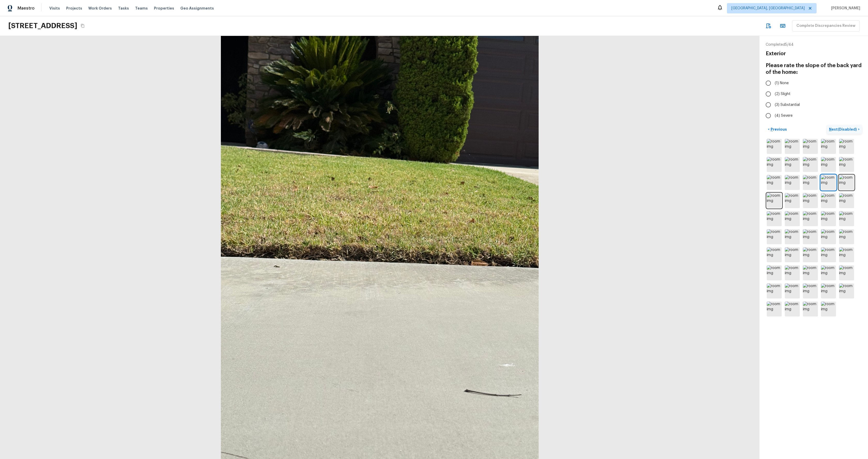 This screenshot has width=868, height=459. I want to click on span: Tasks, so click(123, 9).